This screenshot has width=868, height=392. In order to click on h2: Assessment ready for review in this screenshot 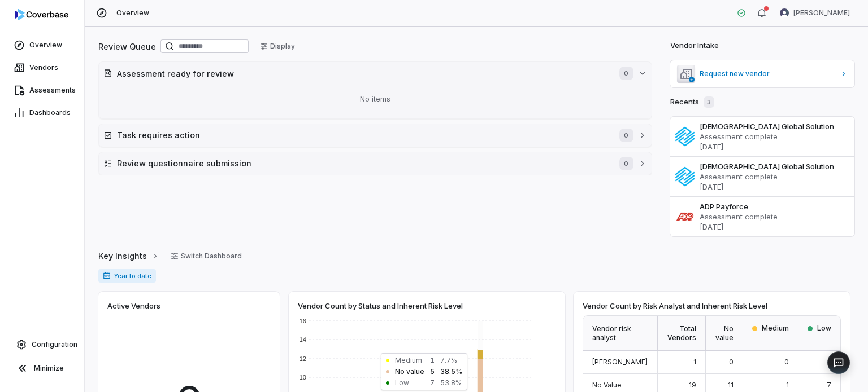, I will do `click(362, 73)`.